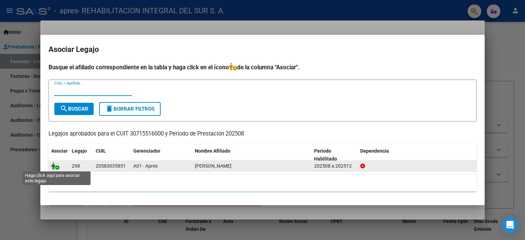 This screenshot has width=525, height=240. Describe the element at coordinates (263, 50) in the screenshot. I see `h2: Asociar Legajo` at that location.